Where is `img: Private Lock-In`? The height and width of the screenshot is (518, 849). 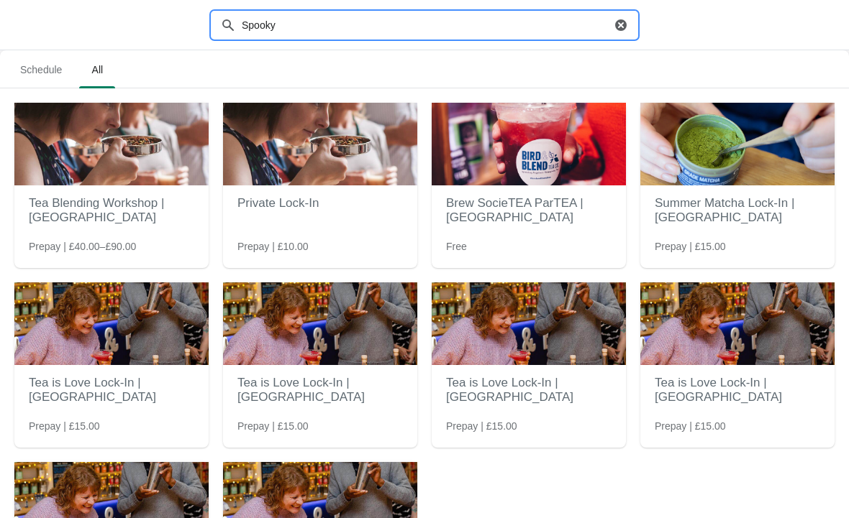
img: Private Lock-In is located at coordinates (320, 144).